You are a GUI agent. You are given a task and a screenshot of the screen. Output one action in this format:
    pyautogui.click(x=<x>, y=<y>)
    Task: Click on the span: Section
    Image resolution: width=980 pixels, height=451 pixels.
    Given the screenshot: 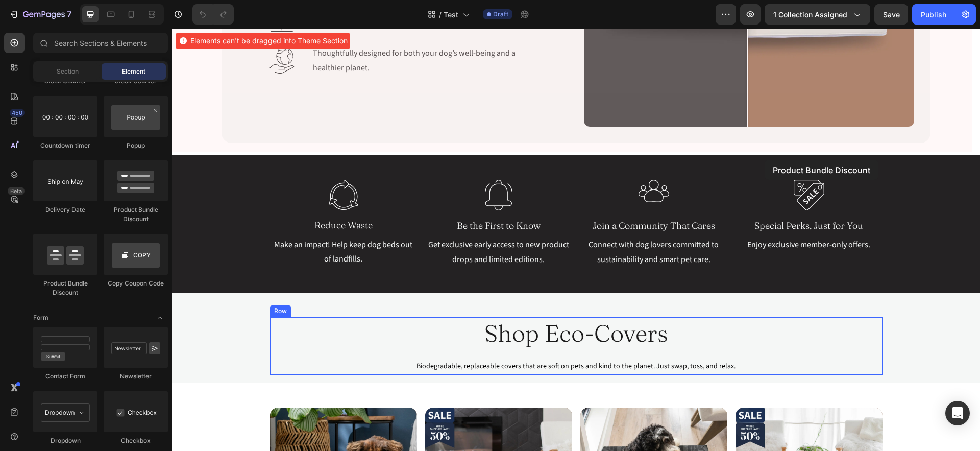 What is the action you would take?
    pyautogui.click(x=67, y=72)
    